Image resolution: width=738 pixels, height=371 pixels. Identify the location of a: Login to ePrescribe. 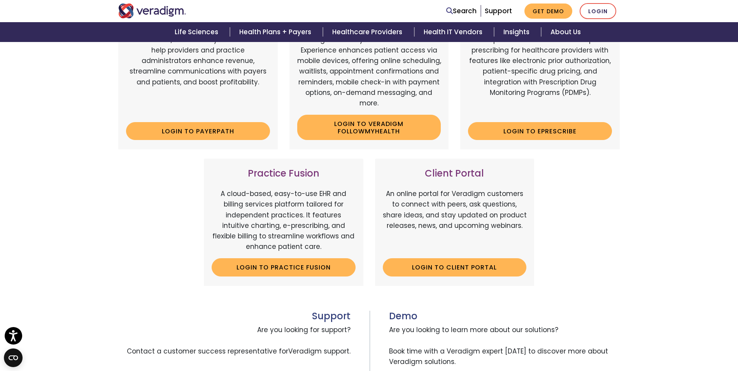
(540, 131).